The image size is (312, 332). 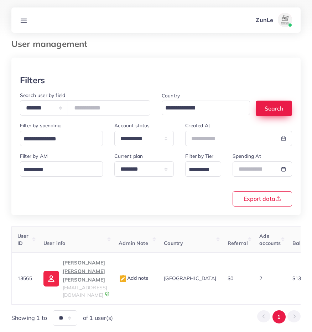 What do you see at coordinates (285, 20) in the screenshot?
I see `img: avatar` at bounding box center [285, 20].